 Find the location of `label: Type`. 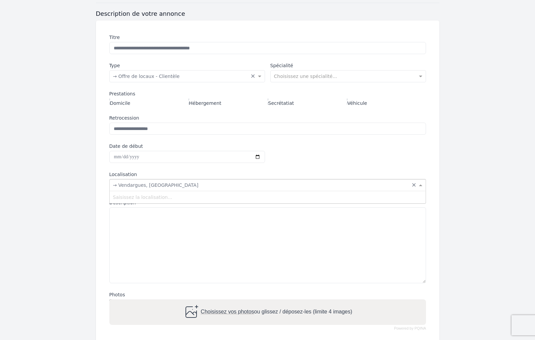

label: Type is located at coordinates (187, 65).